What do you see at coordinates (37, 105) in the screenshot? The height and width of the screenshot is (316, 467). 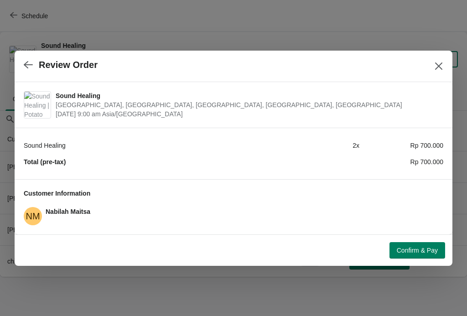 I see `img: Sound Healing | Potato Head Suites & Studios, Jalan Petitenget, Seminyak, Badung Regency, Bali, I...` at bounding box center [37, 105].